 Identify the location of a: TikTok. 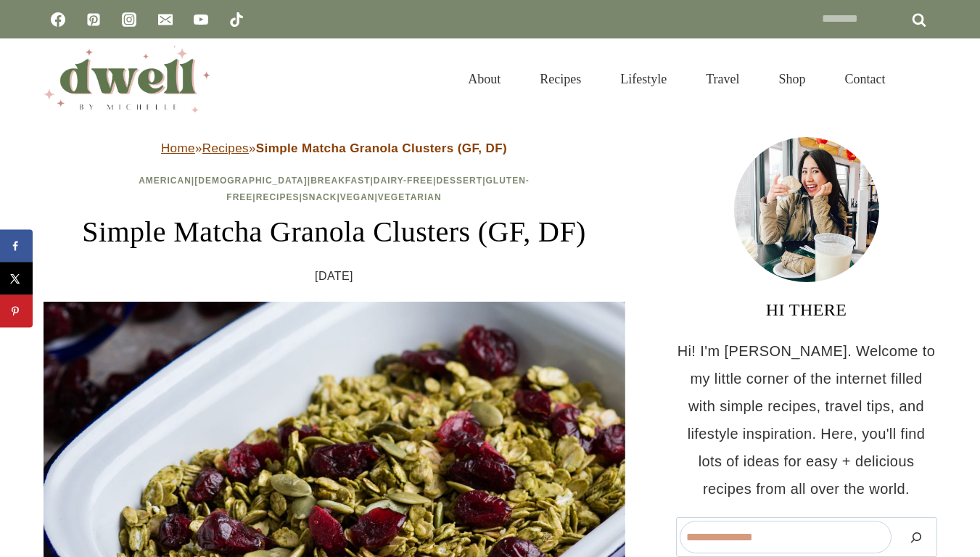
(236, 20).